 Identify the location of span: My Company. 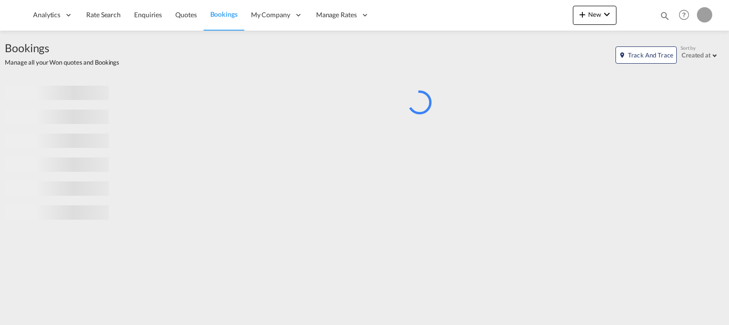
(271, 15).